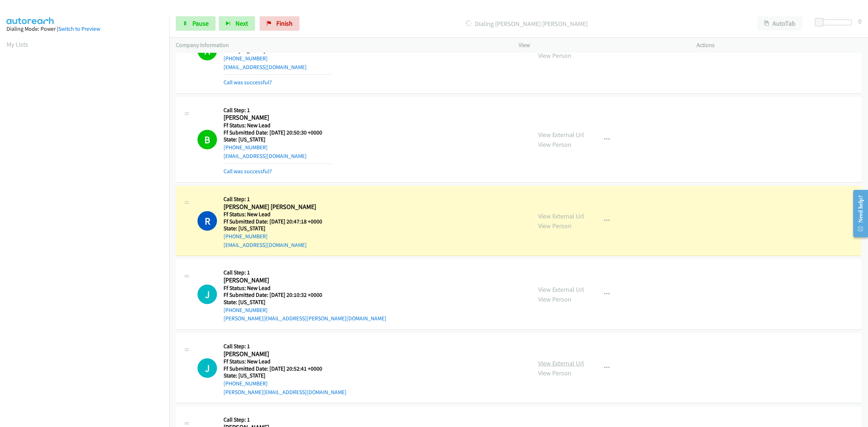  I want to click on p: Actions, so click(779, 45).